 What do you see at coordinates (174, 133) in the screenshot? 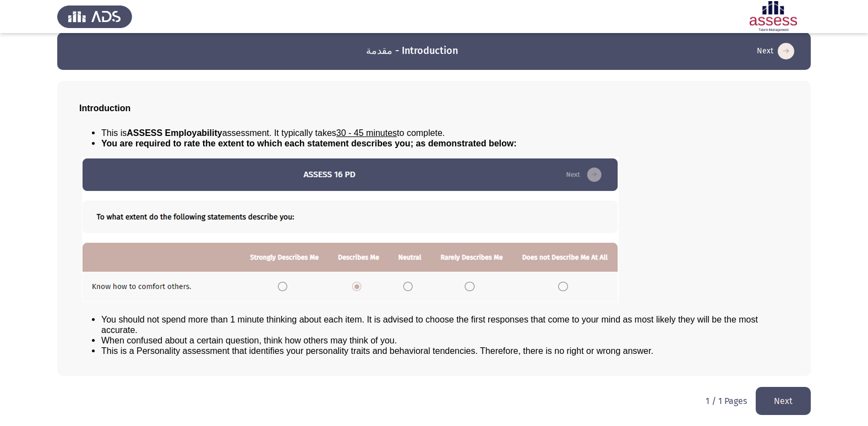
I see `b: ASSESS Employability` at bounding box center [174, 133].